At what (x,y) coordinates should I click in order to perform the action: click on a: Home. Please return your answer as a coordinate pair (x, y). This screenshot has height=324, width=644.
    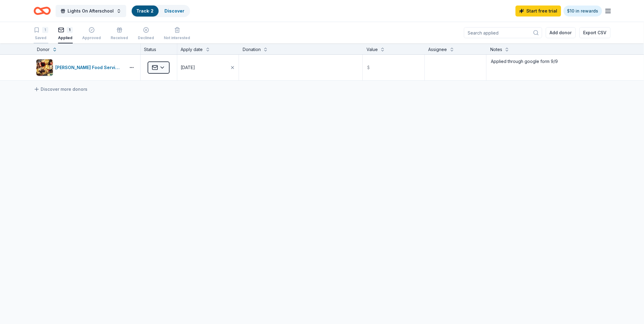
    Looking at the image, I should click on (42, 11).